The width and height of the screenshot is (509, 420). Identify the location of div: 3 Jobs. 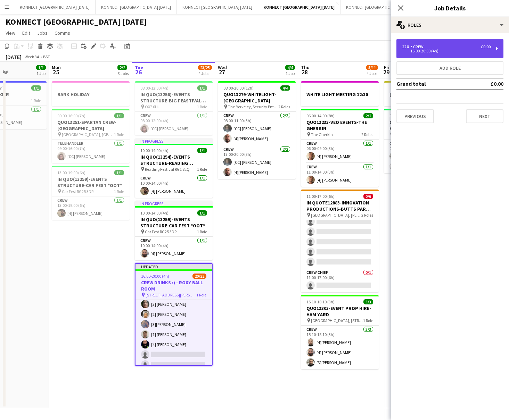
(123, 74).